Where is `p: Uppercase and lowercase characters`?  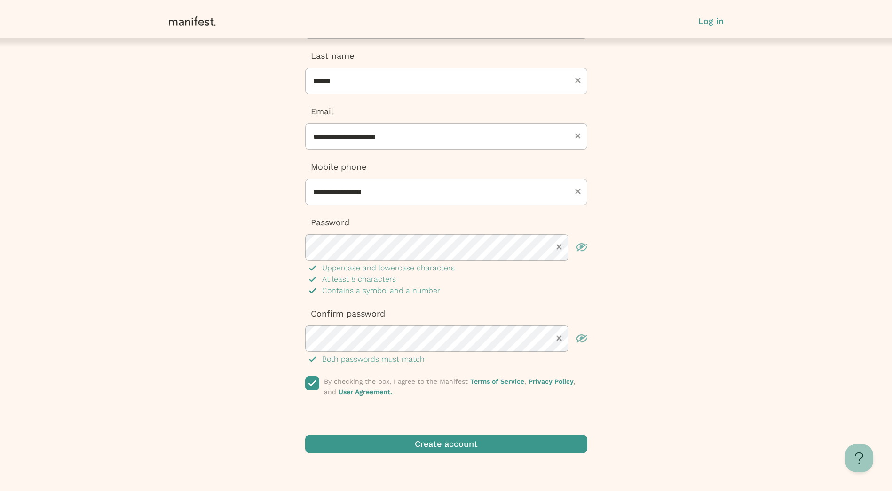 p: Uppercase and lowercase characters is located at coordinates (388, 268).